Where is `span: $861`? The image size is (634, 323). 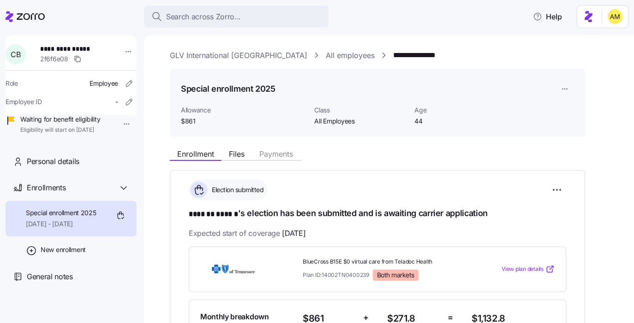
span: $861 is located at coordinates (244, 121).